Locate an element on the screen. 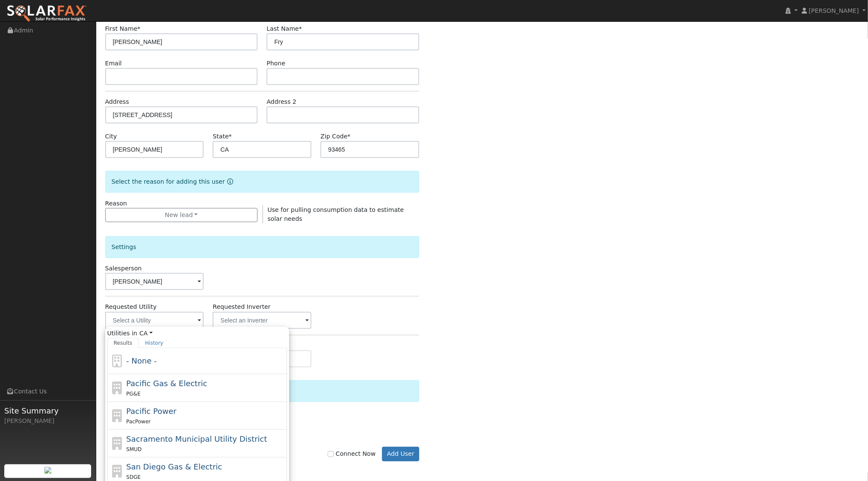 This screenshot has height=481, width=868. label: Reason is located at coordinates (116, 203).